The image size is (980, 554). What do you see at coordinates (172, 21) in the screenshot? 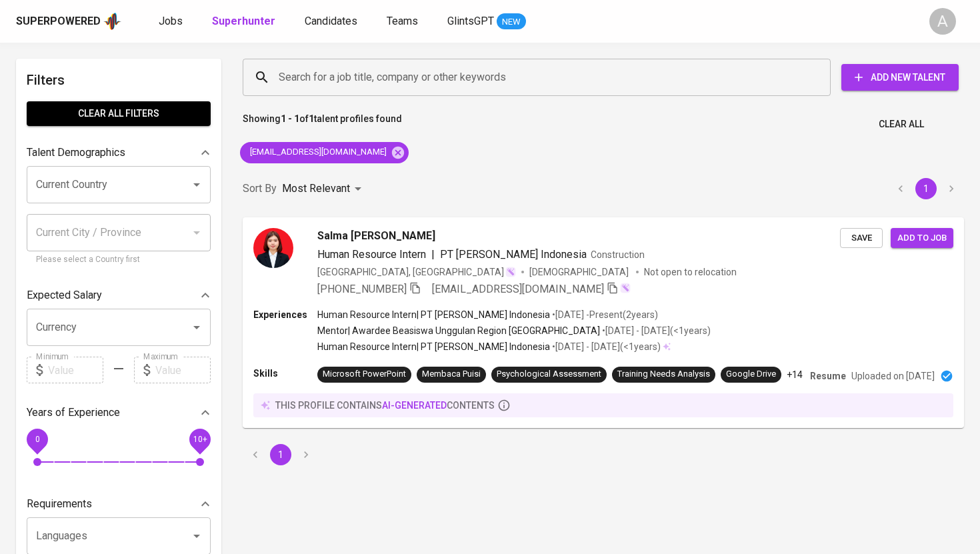
I see `a: Jobs` at bounding box center [172, 21].